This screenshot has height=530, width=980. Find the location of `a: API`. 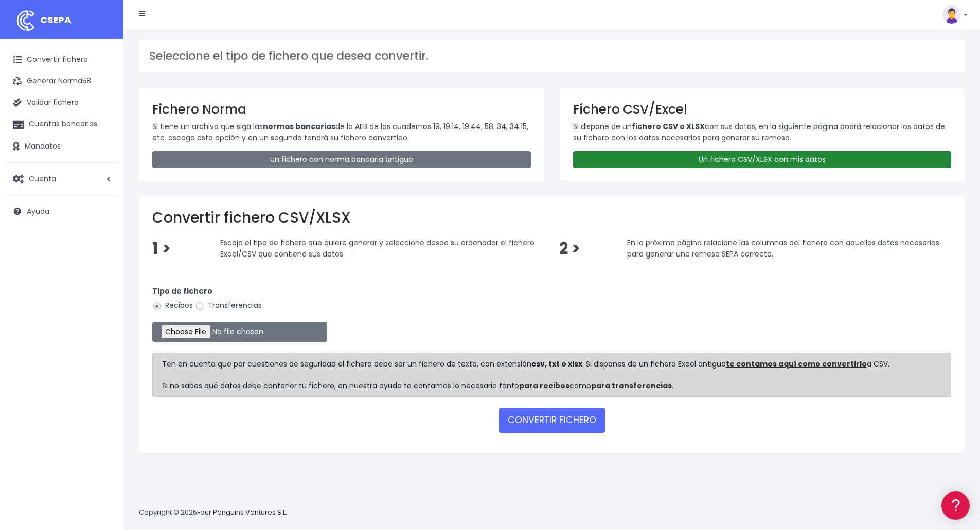

a: API is located at coordinates (103, 270).